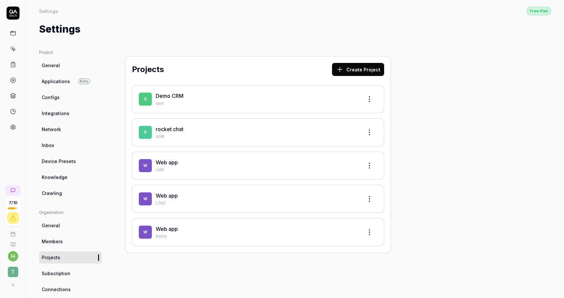 This screenshot has width=564, height=298. I want to click on h1: Settings, so click(60, 29).